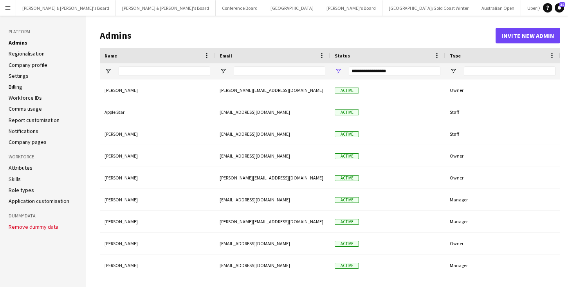 This screenshot has height=287, width=568. What do you see at coordinates (562, 4) in the screenshot?
I see `span: 38` at bounding box center [562, 4].